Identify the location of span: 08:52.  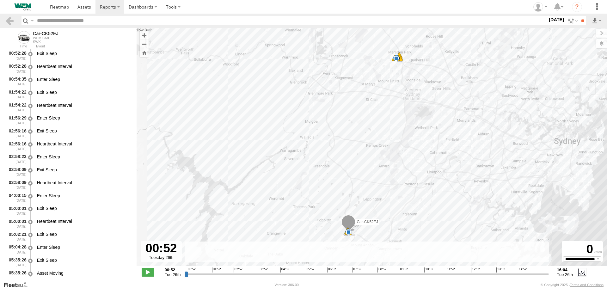
(382, 270).